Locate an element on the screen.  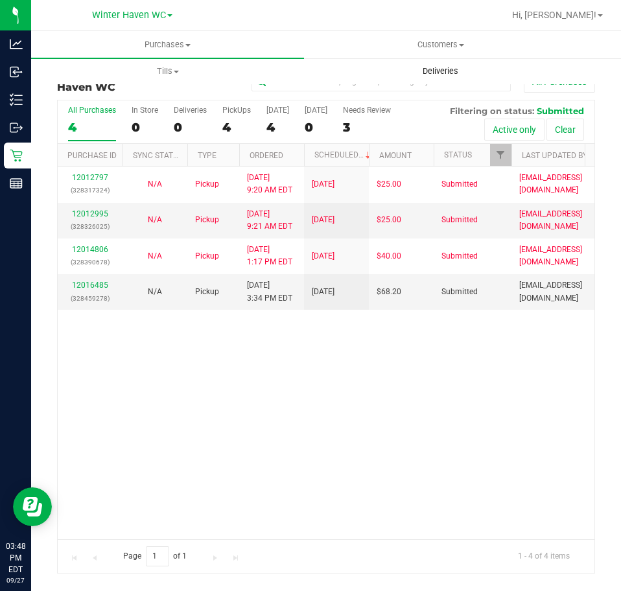
a: Tills is located at coordinates (167, 71).